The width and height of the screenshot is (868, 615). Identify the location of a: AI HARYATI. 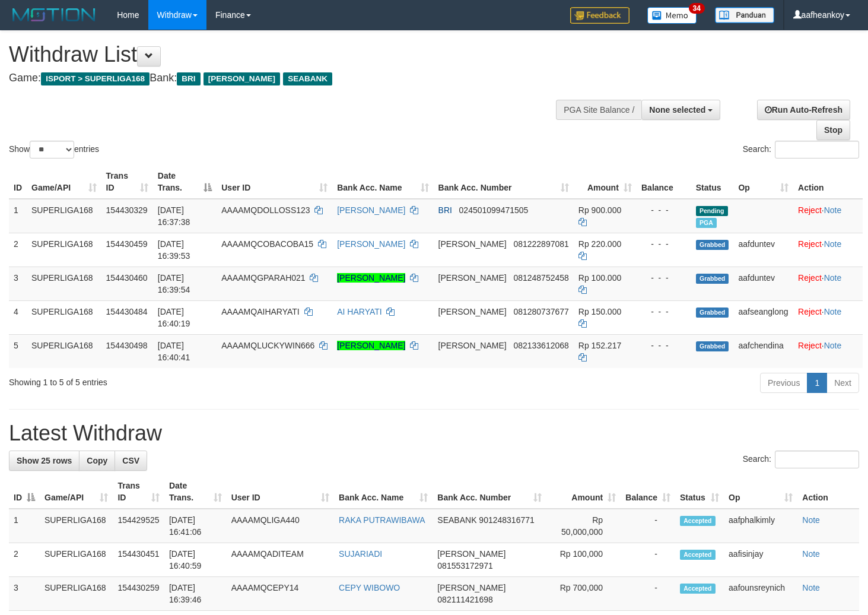
(359, 311).